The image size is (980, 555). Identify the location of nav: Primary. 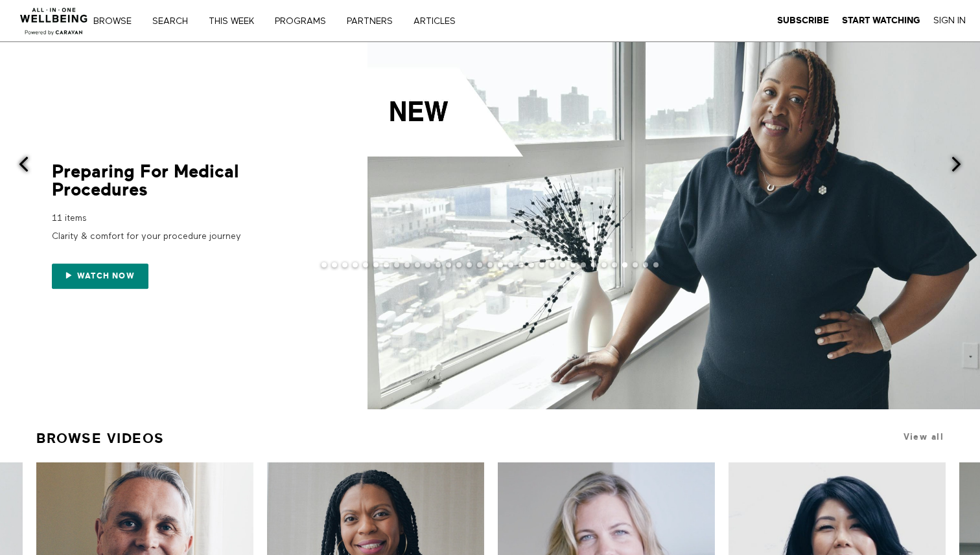
(293, 20).